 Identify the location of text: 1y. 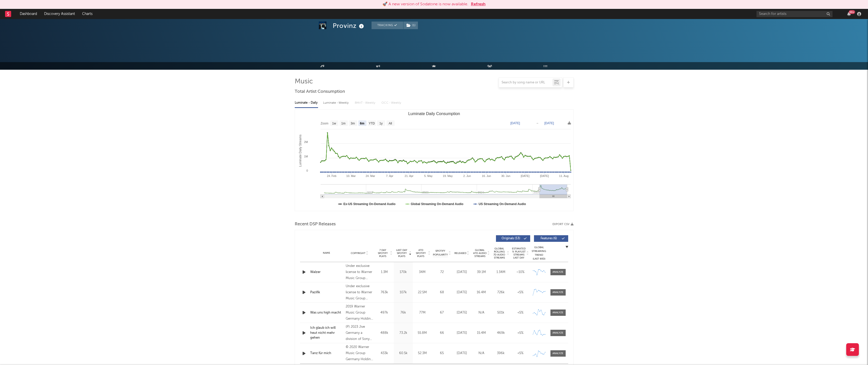
(381, 124).